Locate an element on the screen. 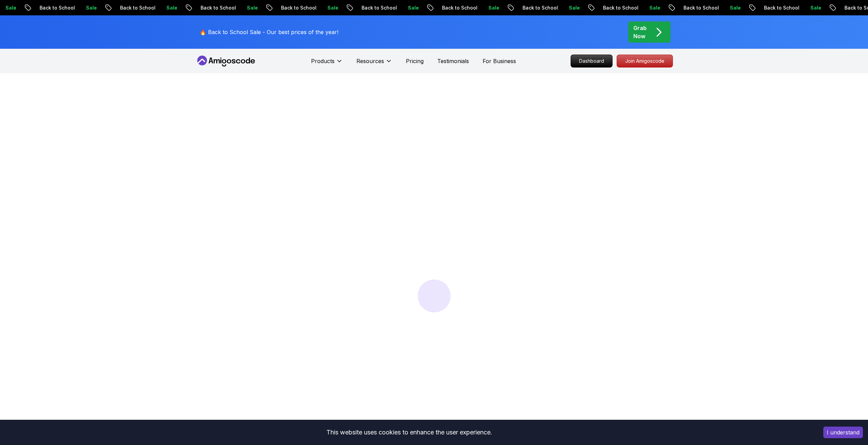 The image size is (868, 445). div: This website uses cookies to enhance the user experience. is located at coordinates (409, 432).